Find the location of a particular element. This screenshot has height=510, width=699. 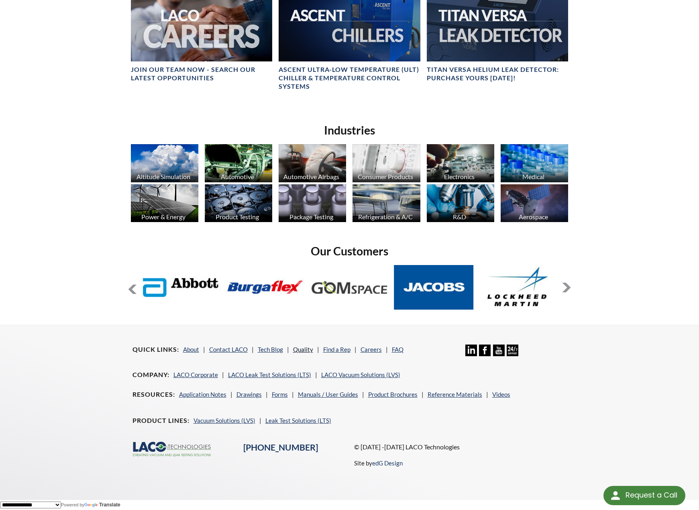

a: Package Testing is located at coordinates (312, 204).